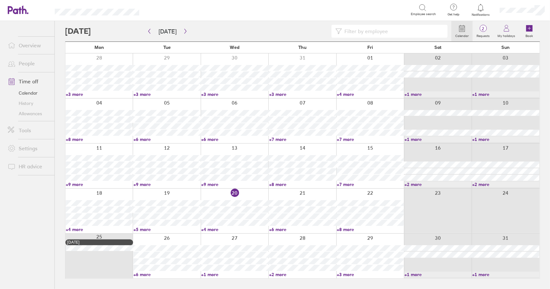 Image resolution: width=550 pixels, height=289 pixels. I want to click on div: Search, so click(165, 10).